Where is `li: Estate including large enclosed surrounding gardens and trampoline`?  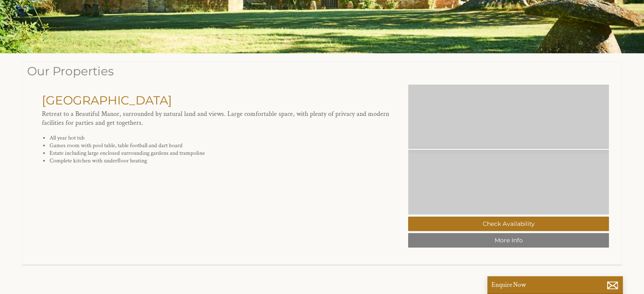
li: Estate including large enclosed surrounding gardens and trampoline is located at coordinates (225, 153).